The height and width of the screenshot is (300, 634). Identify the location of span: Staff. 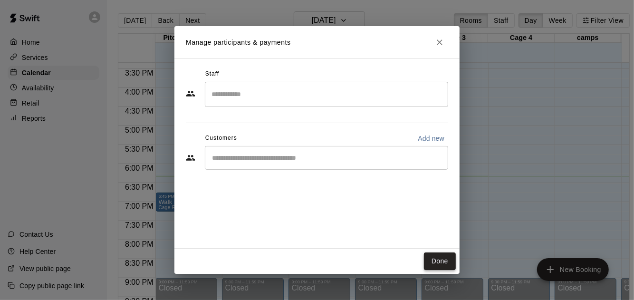
(212, 74).